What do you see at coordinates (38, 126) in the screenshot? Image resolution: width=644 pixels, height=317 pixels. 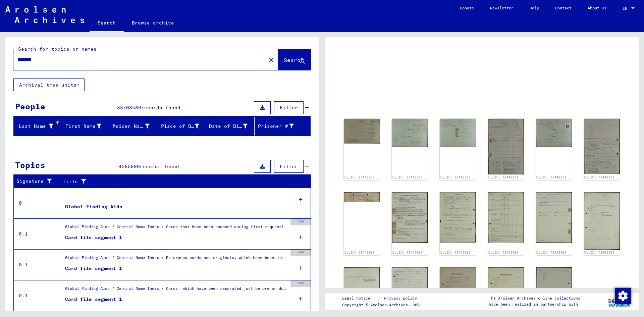 I see `mat-header-cell: Last Name` at bounding box center [38, 126].